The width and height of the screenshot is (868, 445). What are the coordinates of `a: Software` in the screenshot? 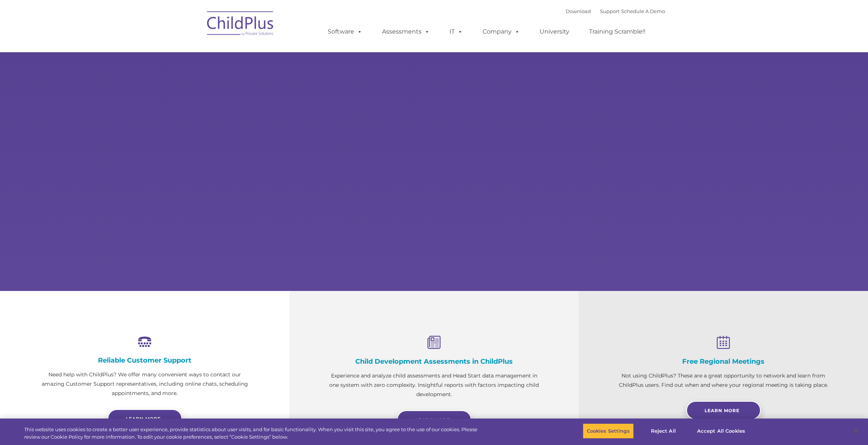 It's located at (345, 32).